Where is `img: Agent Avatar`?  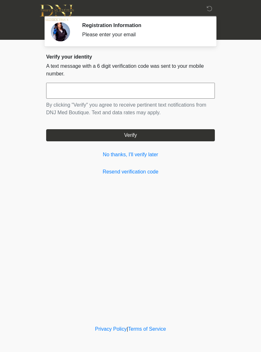 img: Agent Avatar is located at coordinates (61, 32).